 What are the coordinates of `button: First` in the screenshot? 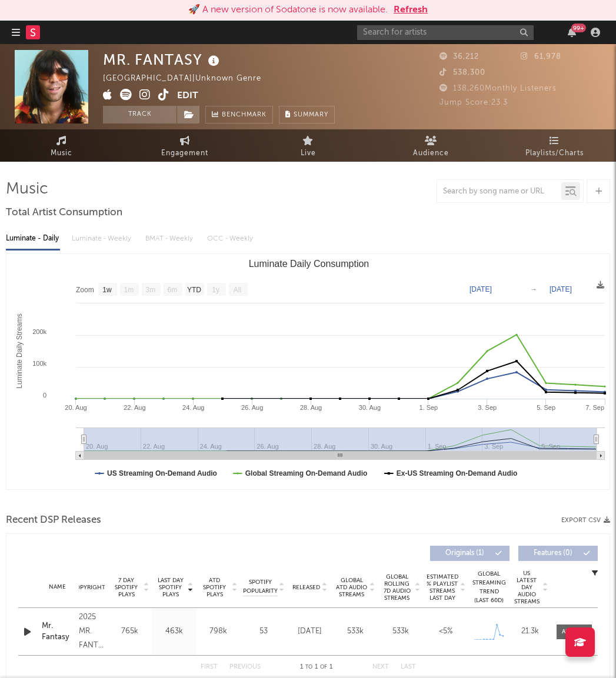 It's located at (209, 667).